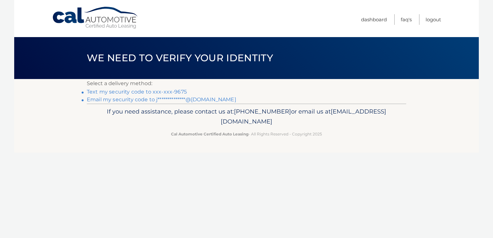 The width and height of the screenshot is (493, 238). Describe the element at coordinates (137, 92) in the screenshot. I see `a: Text my security code to xxx-xxx-9675` at that location.